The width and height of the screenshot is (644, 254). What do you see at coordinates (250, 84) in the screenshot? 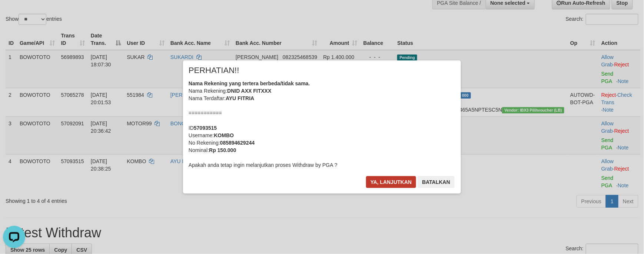
I see `b: Nama Rekening yang tertera berbeda/tidak sama.` at bounding box center [250, 84].